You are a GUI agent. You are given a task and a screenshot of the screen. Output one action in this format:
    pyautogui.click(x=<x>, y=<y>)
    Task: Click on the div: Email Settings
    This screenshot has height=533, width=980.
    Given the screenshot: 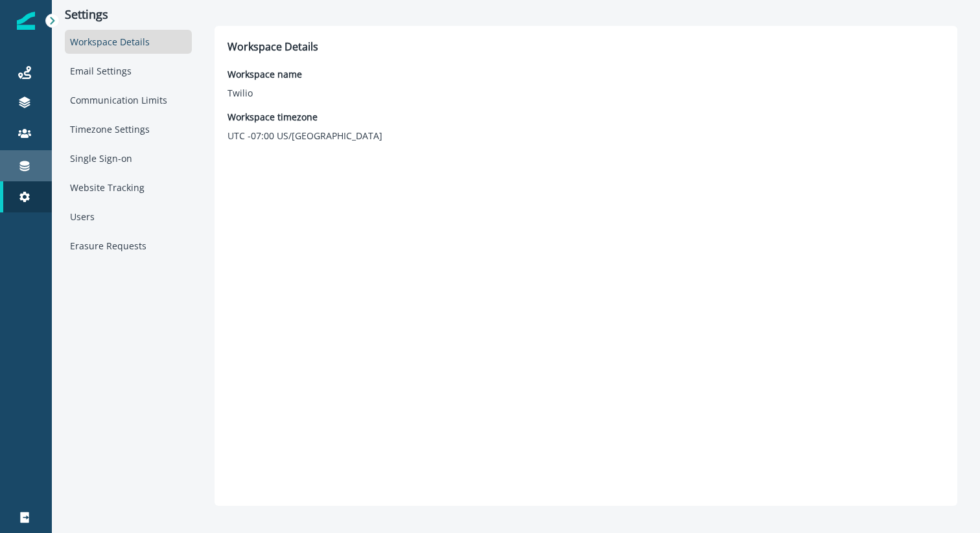 What is the action you would take?
    pyautogui.click(x=128, y=70)
    